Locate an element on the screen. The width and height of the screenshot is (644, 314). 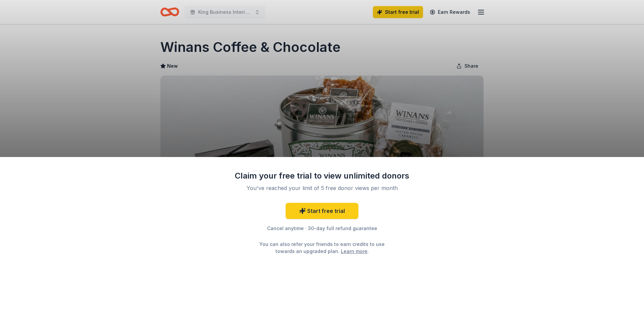
div: Claim your free trial to view unlimited donors is located at coordinates (322, 176).